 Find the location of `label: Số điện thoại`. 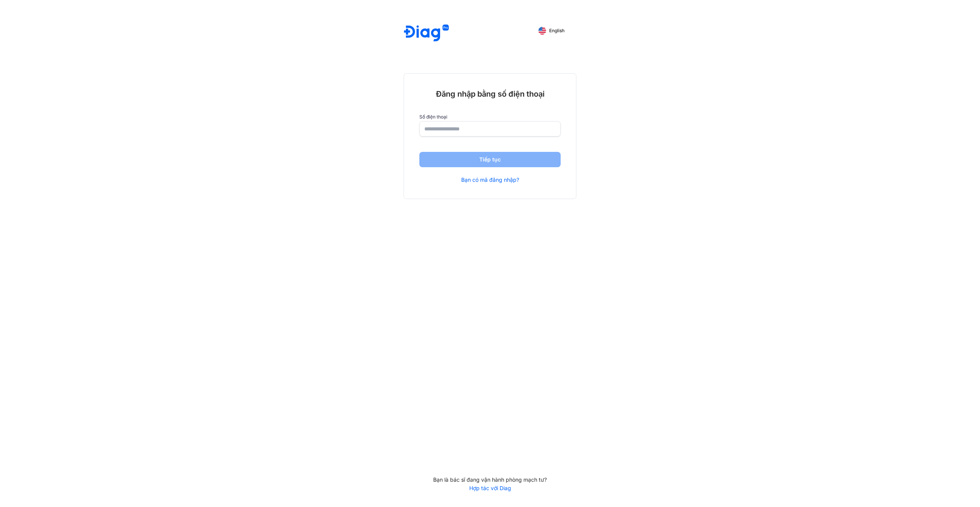

label: Số điện thoại is located at coordinates (490, 117).